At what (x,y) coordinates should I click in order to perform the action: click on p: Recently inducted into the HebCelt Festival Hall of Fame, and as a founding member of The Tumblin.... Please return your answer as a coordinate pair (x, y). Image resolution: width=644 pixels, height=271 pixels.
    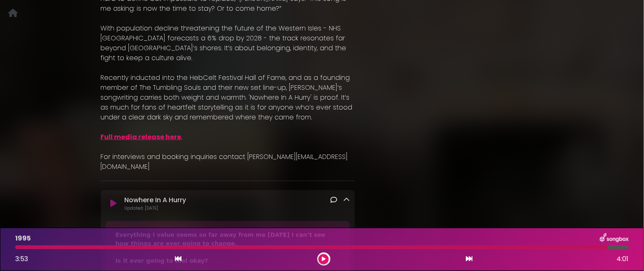
    Looking at the image, I should click on (228, 98).